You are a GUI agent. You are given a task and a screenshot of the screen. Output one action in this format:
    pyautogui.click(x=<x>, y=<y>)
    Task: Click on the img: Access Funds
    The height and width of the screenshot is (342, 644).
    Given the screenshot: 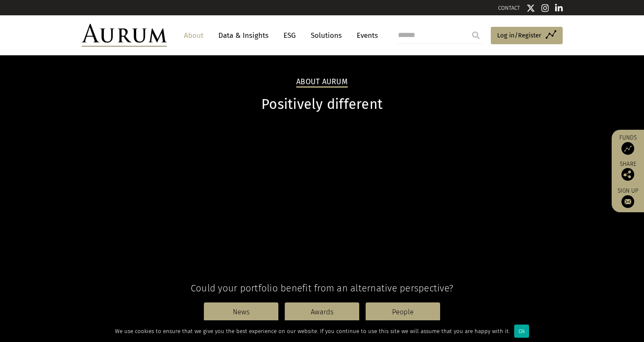 What is the action you would take?
    pyautogui.click(x=628, y=149)
    